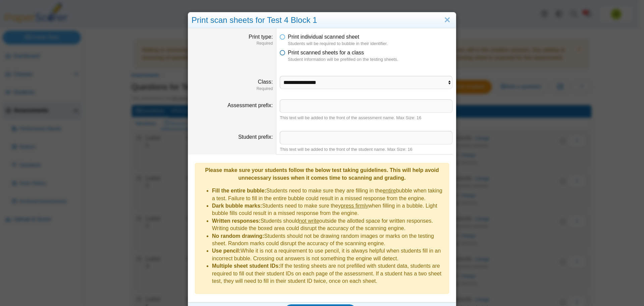 The height and width of the screenshot is (306, 644). What do you see at coordinates (309, 221) in the screenshot?
I see `u: not write` at bounding box center [309, 221].